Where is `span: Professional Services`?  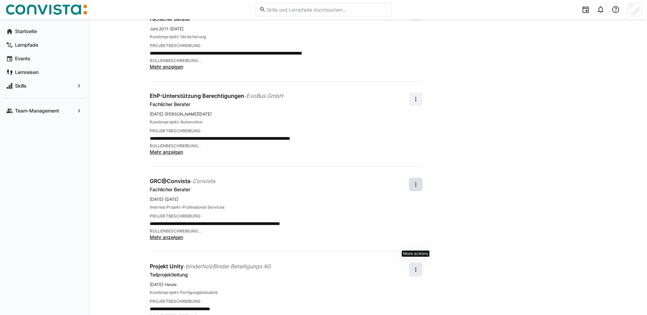
span: Professional Services is located at coordinates (203, 208).